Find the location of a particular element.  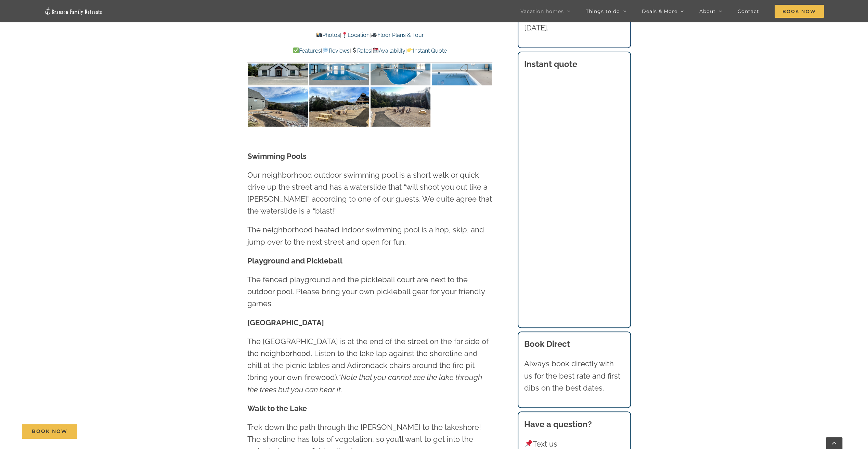

a: Book Now is located at coordinates (50, 431).